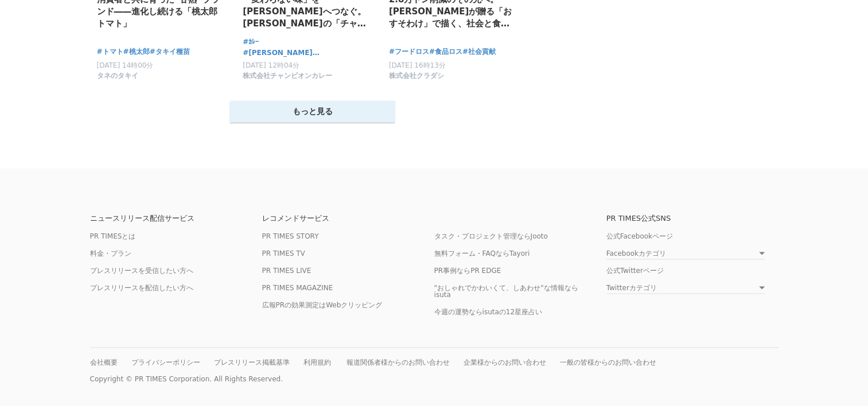 The width and height of the screenshot is (868, 406). Describe the element at coordinates (137, 52) in the screenshot. I see `a: #桃太郎` at that location.